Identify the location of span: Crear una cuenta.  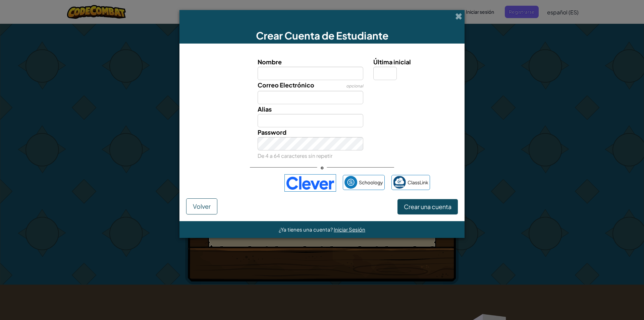
(427, 206).